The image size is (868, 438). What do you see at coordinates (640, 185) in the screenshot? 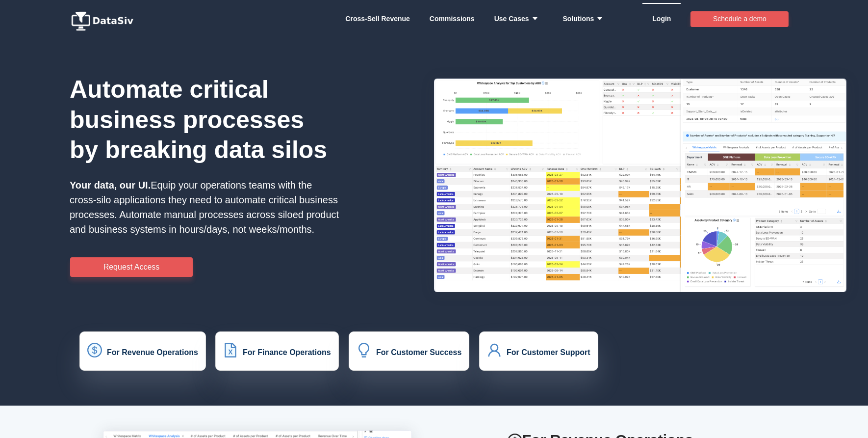
I see `img: HxQKbKb.png` at bounding box center [640, 185].